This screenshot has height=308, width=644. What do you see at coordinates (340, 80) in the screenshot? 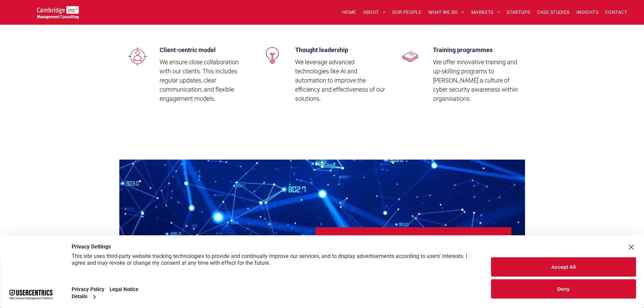
I see `span: We leverage advanced technologies like AI and automation to improve the efficiency and effectiven...` at bounding box center [340, 80].